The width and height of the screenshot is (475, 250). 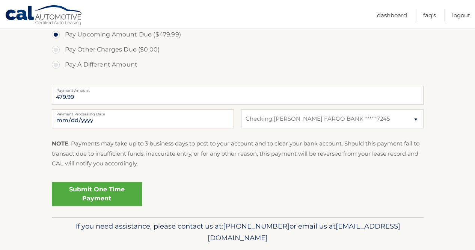 What do you see at coordinates (238, 50) in the screenshot?
I see `label: Pay Other Charges Due ($0.00)` at bounding box center [238, 50].